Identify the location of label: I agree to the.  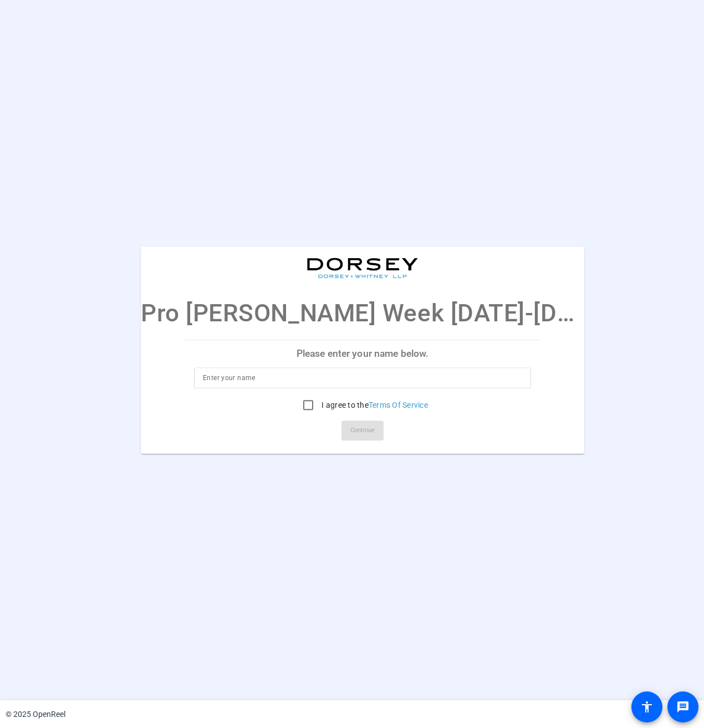
(374, 406).